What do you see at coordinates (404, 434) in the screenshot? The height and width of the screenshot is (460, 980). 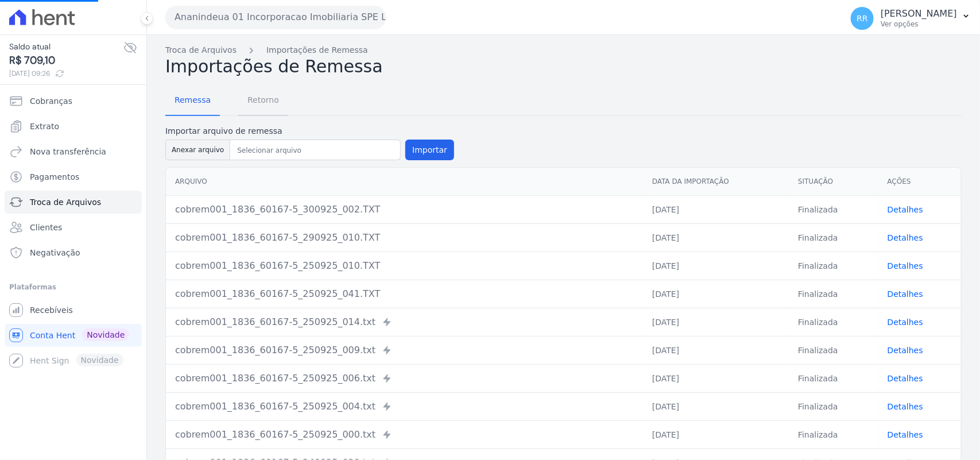 I see `div: cobrem001_1836_60167-5_250925_000.txt` at bounding box center [404, 434].